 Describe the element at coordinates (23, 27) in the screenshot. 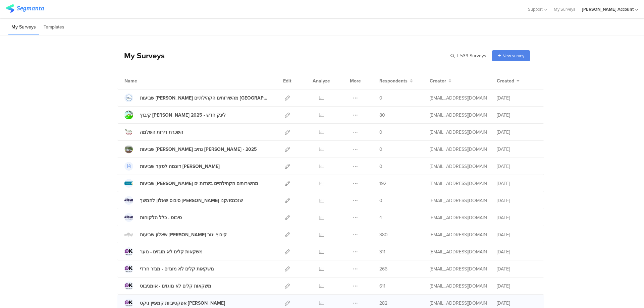

I see `li: My Surveys` at that location.